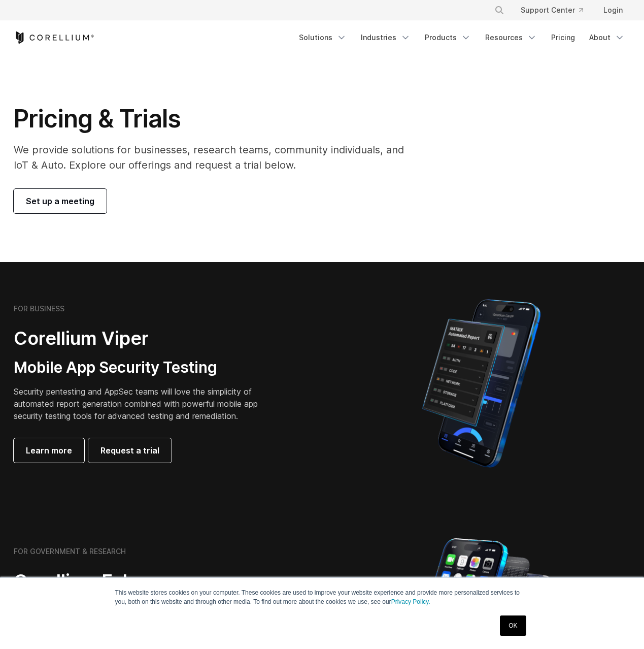  I want to click on p: Security pentesting and AppSec teams will love the simplicity of automated report generation comb..., so click(144, 404).